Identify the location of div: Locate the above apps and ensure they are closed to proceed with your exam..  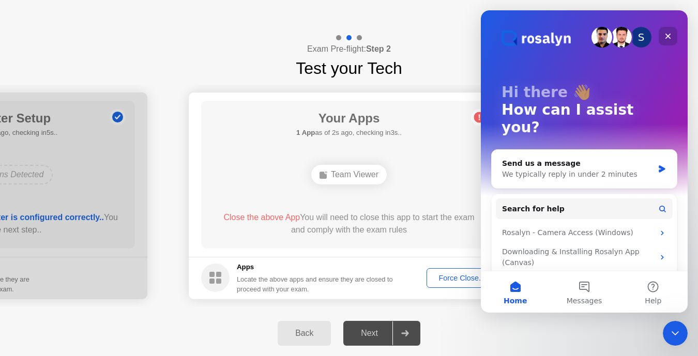
(315, 285).